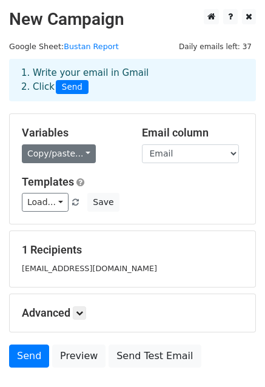  What do you see at coordinates (72, 87) in the screenshot?
I see `span: Send` at bounding box center [72, 87].